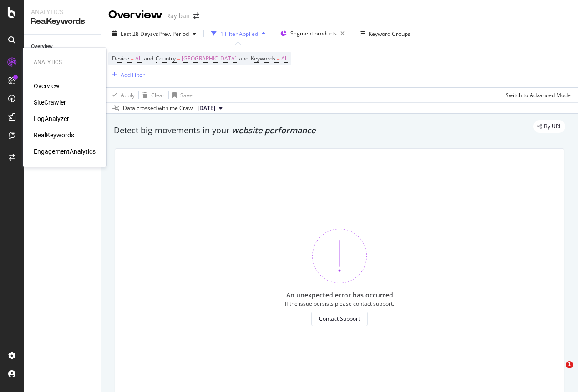 Image resolution: width=578 pixels, height=392 pixels. What do you see at coordinates (128, 95) in the screenshot?
I see `div: Apply` at bounding box center [128, 95].